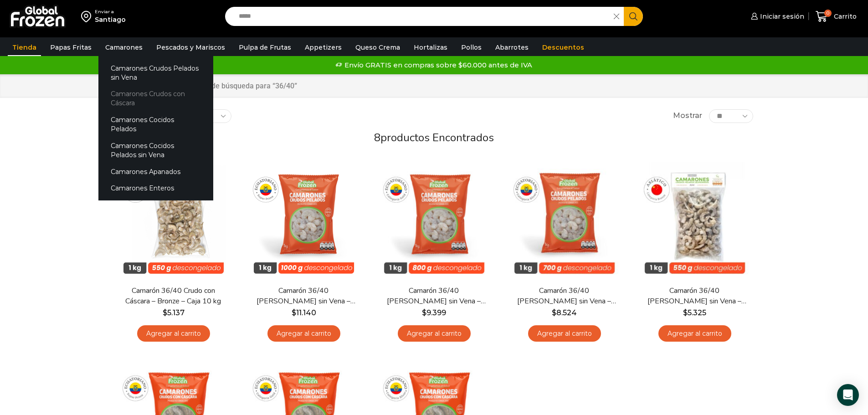 This screenshot has width=868, height=415. Describe the element at coordinates (434, 334) in the screenshot. I see `a: Agregar al carrito: “Camarón 36/40 Crudo Pelado sin Vena - Gold - Caja 10 kg”` at that location.